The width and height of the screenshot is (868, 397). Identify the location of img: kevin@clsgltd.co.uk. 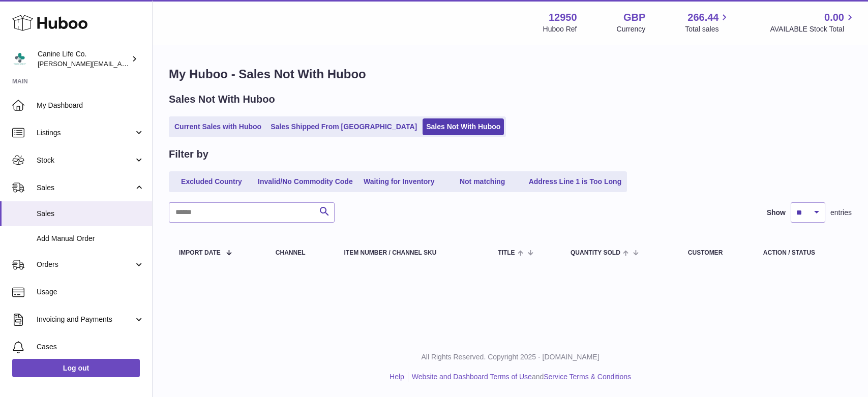
(20, 59).